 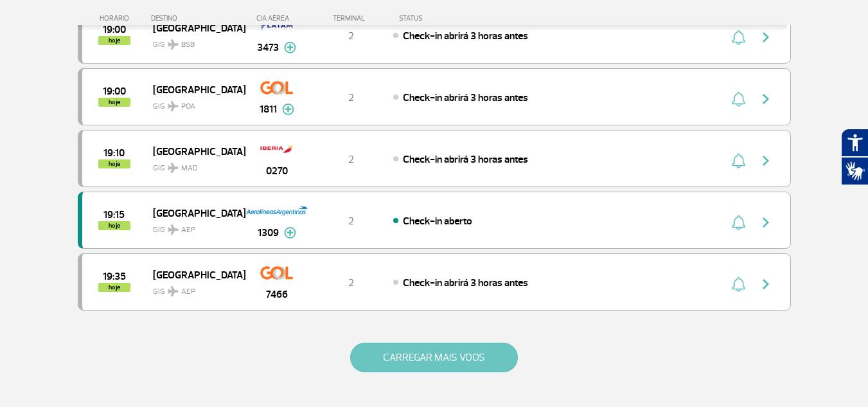 What do you see at coordinates (277, 18) in the screenshot?
I see `div: CIA AÉREA` at bounding box center [277, 18].